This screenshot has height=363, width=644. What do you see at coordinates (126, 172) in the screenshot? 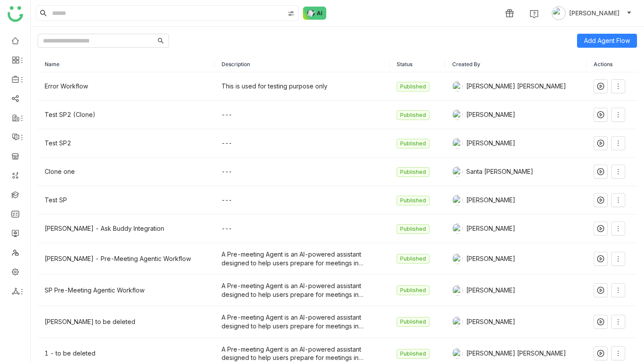
I see `div: Clone one` at bounding box center [126, 172].